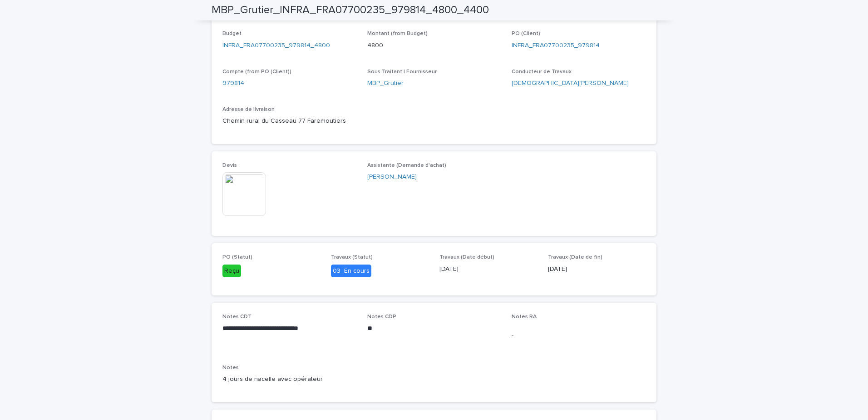 Image resolution: width=868 pixels, height=420 pixels. What do you see at coordinates (524, 317) in the screenshot?
I see `span: Notes RA` at bounding box center [524, 317].